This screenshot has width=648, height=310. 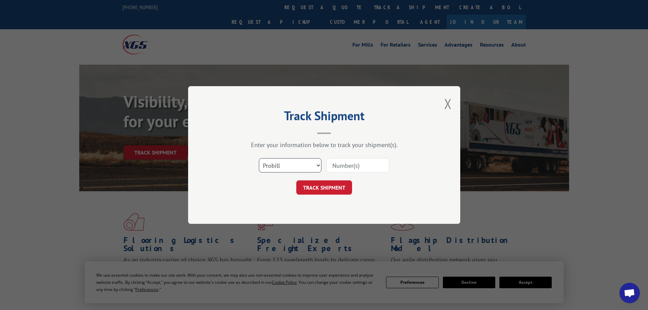 I want to click on div: Open chat, so click(x=629, y=293).